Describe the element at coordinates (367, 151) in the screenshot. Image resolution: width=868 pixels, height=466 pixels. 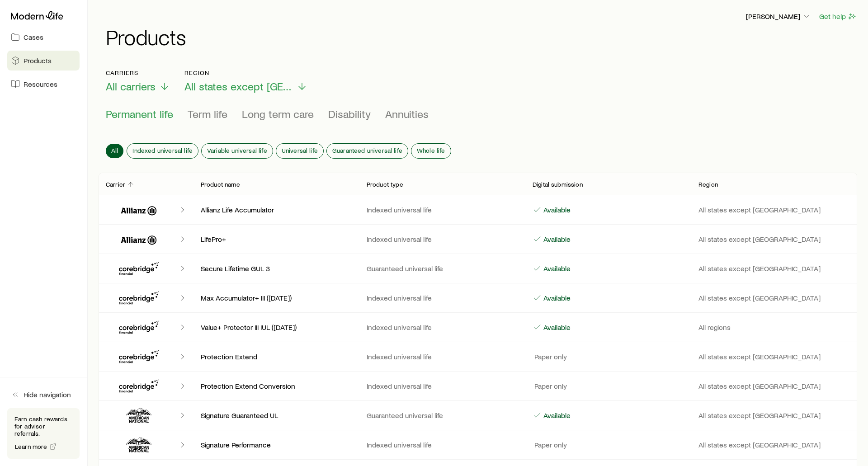
I see `button: Guaranteed universal life` at that location.